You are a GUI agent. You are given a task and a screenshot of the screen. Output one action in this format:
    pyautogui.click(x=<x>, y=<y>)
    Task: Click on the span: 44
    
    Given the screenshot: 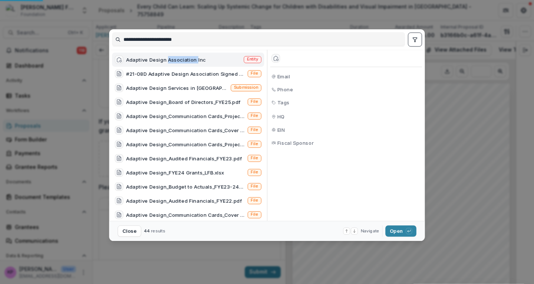 What is the action you would take?
    pyautogui.click(x=146, y=231)
    